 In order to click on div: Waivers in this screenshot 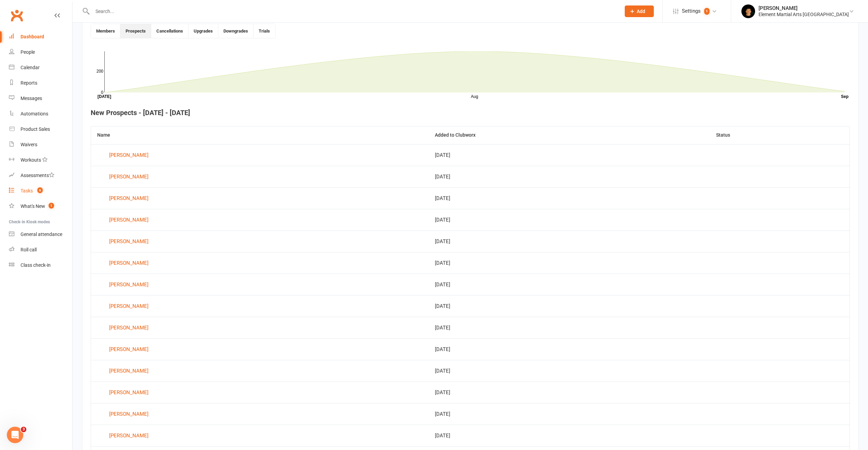, I will do `click(29, 144)`.